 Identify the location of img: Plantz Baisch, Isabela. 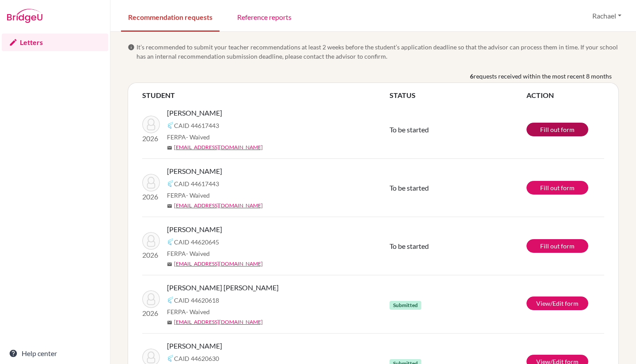
(151, 299).